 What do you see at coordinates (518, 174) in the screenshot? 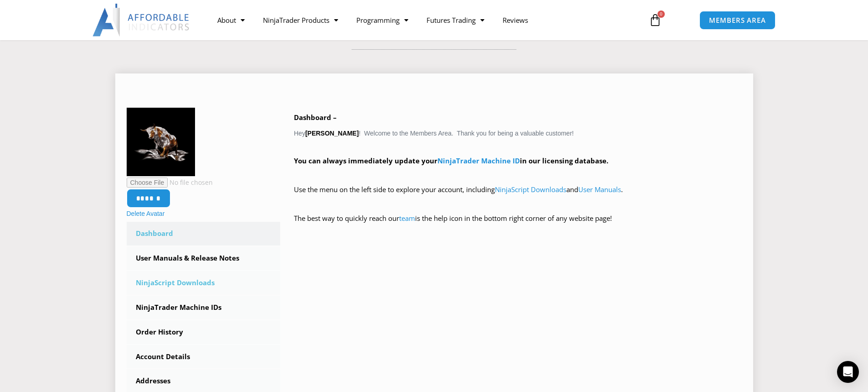
I see `div: Hey ! Welcome to the Members Area. Thank you for being a valuable customer!` at bounding box center [518, 174].